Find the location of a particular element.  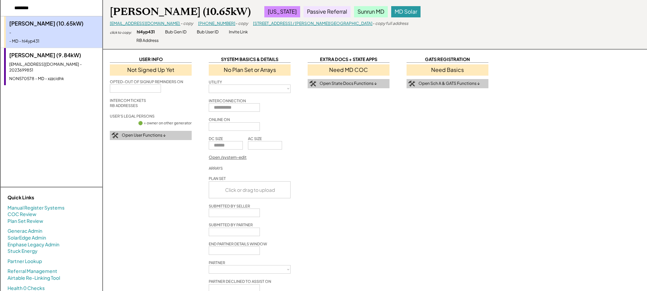

div: 🟢 = owner on other generator is located at coordinates (165, 123).